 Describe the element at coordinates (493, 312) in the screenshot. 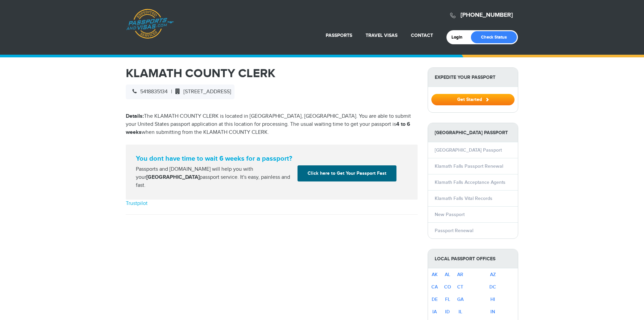

I see `a: IN` at that location.